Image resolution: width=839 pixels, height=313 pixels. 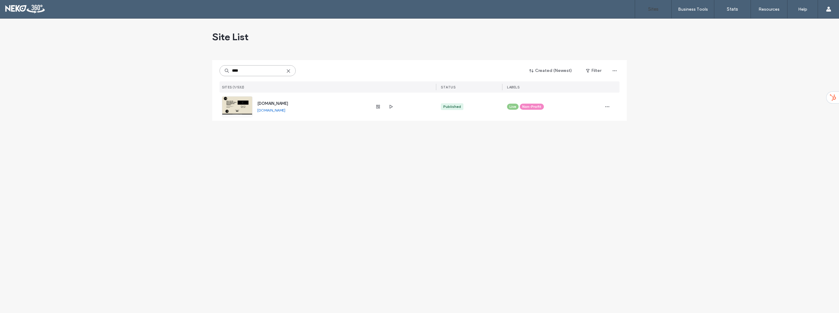 What do you see at coordinates (653, 9) in the screenshot?
I see `label: Sites` at bounding box center [653, 9].